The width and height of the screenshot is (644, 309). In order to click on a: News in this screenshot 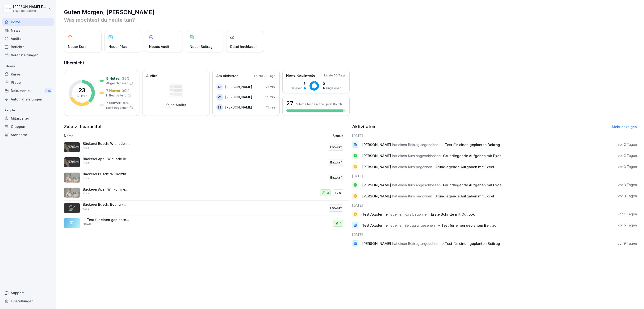, I will do `click(28, 30)`.